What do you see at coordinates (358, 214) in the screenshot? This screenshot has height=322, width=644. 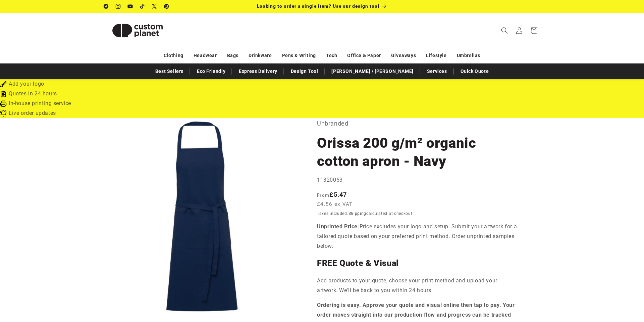 I see `a: Shipping` at bounding box center [358, 214].